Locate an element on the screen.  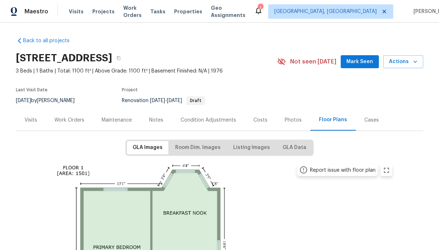
a: Back to all projects is located at coordinates (50, 41).